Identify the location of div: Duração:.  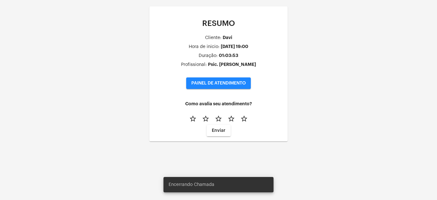
(208, 56).